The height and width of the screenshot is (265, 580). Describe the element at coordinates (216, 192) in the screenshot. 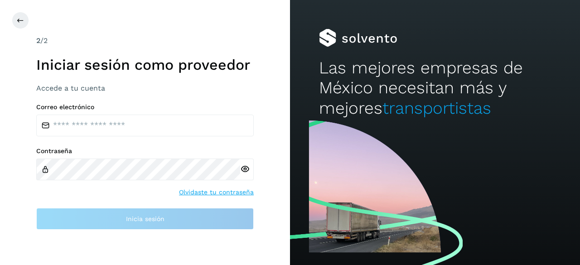

I see `a: Olvidaste tu contraseña` at that location.